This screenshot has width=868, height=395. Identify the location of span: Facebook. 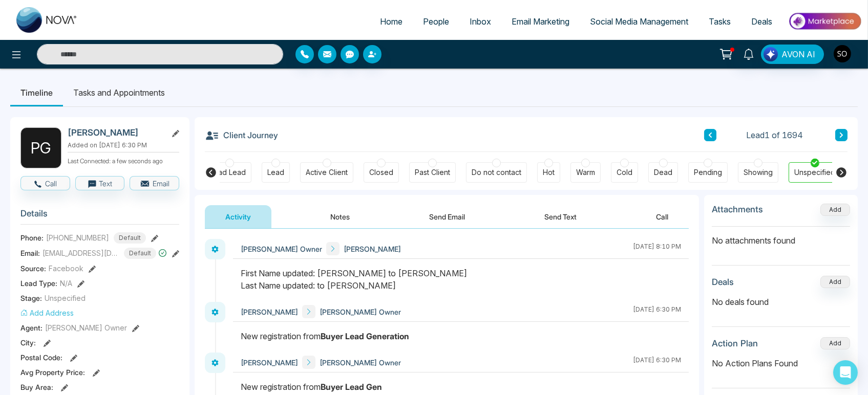
(66, 268).